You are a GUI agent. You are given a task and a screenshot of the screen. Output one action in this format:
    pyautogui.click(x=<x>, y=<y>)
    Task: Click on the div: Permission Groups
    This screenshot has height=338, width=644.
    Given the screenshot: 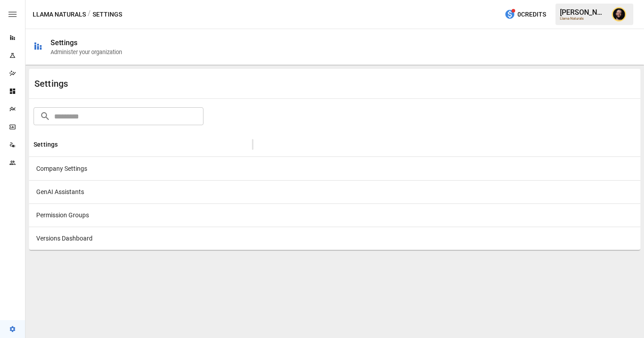 What is the action you would take?
    pyautogui.click(x=141, y=215)
    